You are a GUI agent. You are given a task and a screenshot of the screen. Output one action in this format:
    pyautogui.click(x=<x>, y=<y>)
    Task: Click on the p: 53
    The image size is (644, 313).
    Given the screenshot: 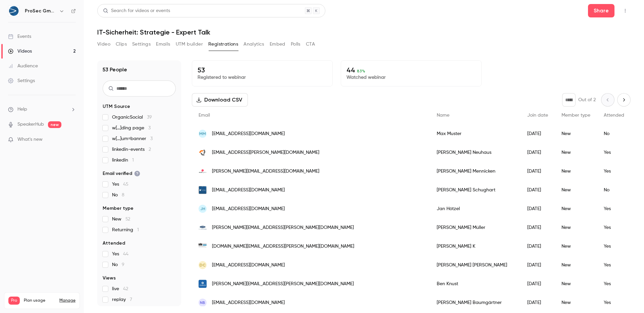 What is the action you would take?
    pyautogui.click(x=262, y=70)
    